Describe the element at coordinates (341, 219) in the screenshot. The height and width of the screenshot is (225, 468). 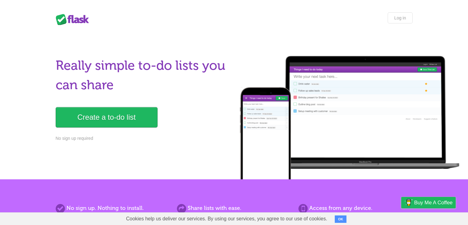
I see `button: OK` at that location.